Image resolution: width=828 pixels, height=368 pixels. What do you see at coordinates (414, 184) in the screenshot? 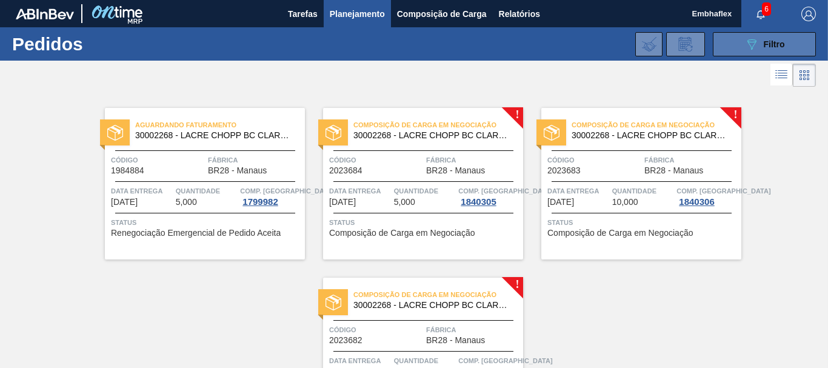
I see `a: !statusComposição de Carga em Negociação30002268 - LACRE CHOPP BC CLARO AF IN65Código2023684Fábri...` at bounding box center [414, 184].